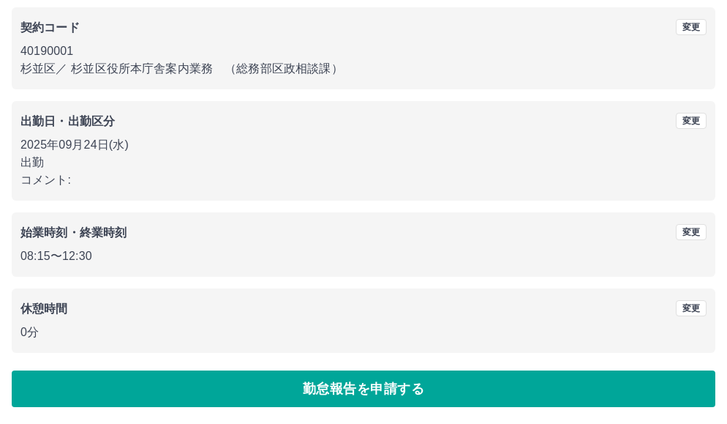  Describe the element at coordinates (50, 27) in the screenshot. I see `b: 契約コード` at that location.